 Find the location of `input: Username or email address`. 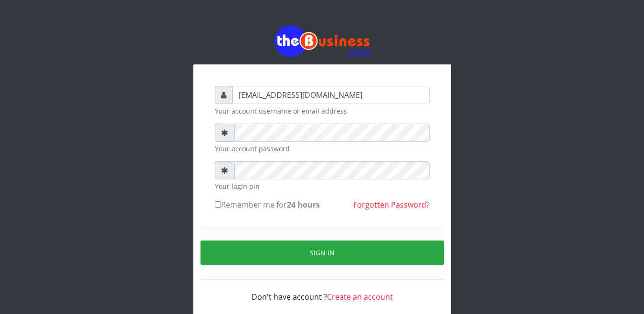

input: Username or email address is located at coordinates (331, 95).